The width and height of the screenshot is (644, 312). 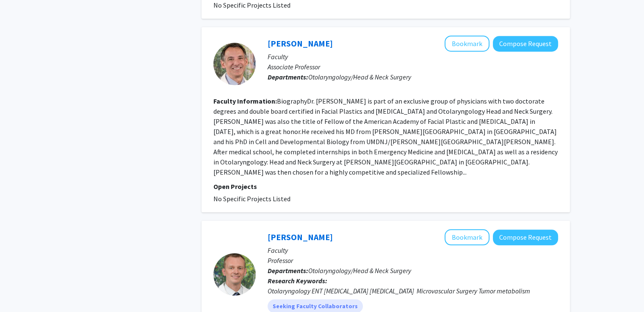 I want to click on button: Add Joseph Curry to Bookmarks, so click(x=467, y=238).